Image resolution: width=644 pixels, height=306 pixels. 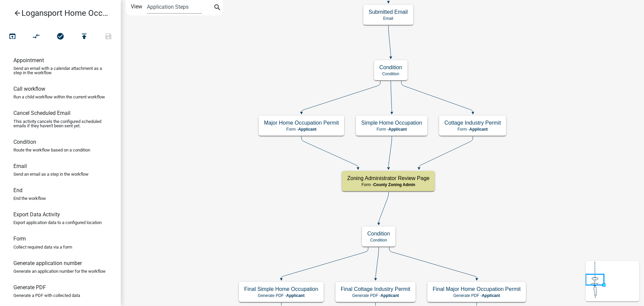 I want to click on p: Send an email as a step in the workflow, so click(x=51, y=174).